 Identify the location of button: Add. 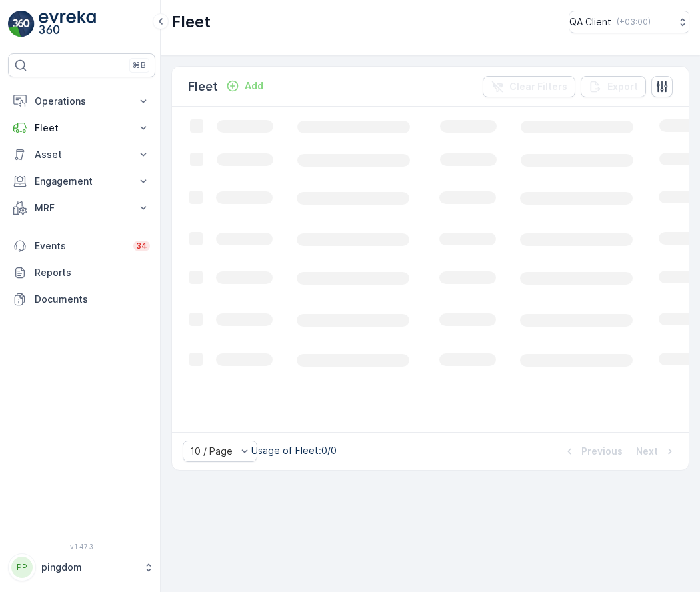
(245, 86).